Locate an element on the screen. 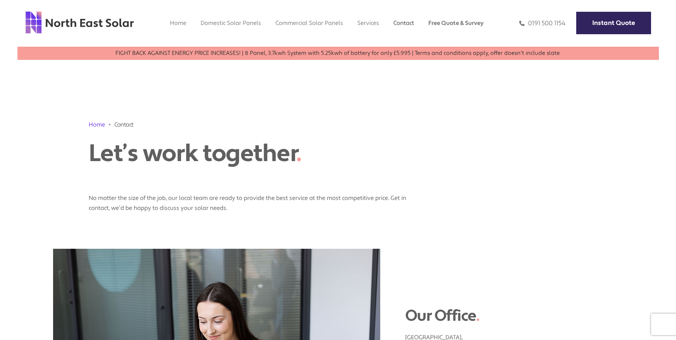  a: 0191 500 1154 is located at coordinates (542, 23).